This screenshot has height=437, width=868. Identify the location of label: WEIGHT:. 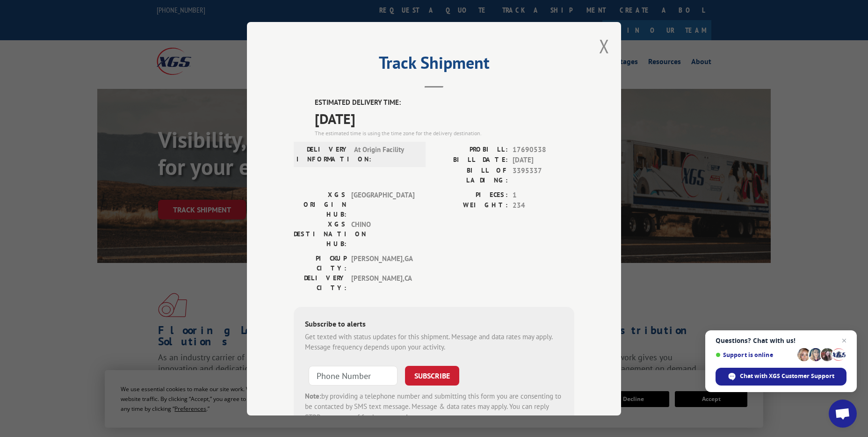
(471, 205).